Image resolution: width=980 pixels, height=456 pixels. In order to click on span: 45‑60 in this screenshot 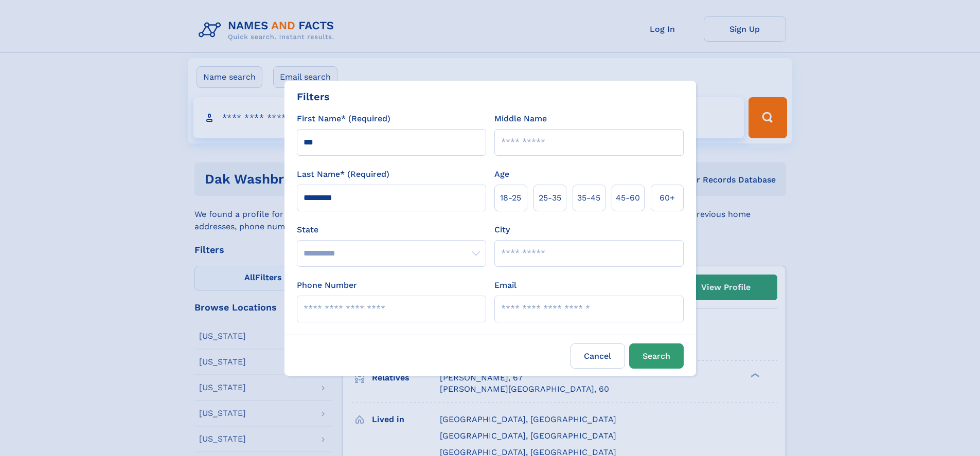, I will do `click(628, 198)`.